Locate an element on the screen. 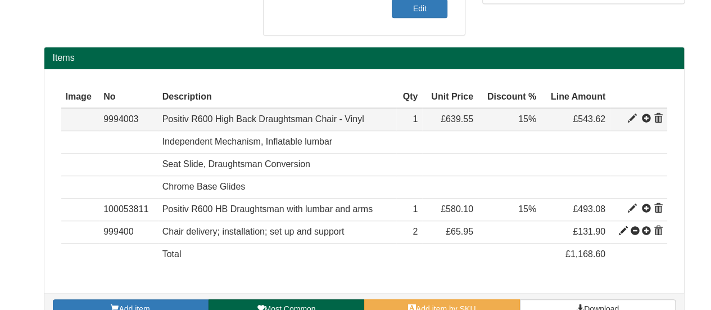  span: Chrome Base Glides is located at coordinates (204, 186).